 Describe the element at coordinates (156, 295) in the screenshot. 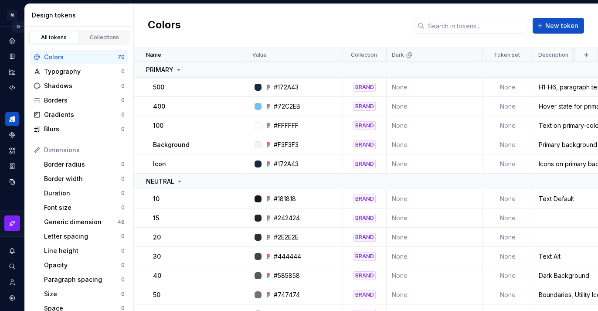

I see `p: 50` at that location.